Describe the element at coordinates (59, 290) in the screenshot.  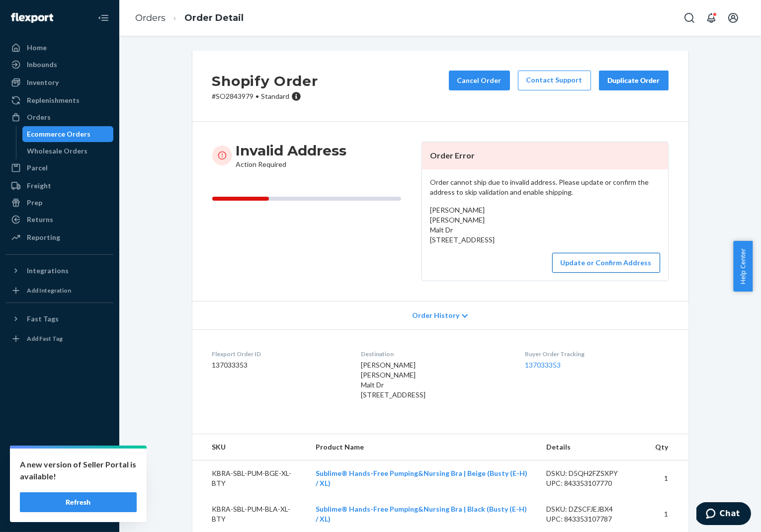
I see `a: Add Integration` at that location.